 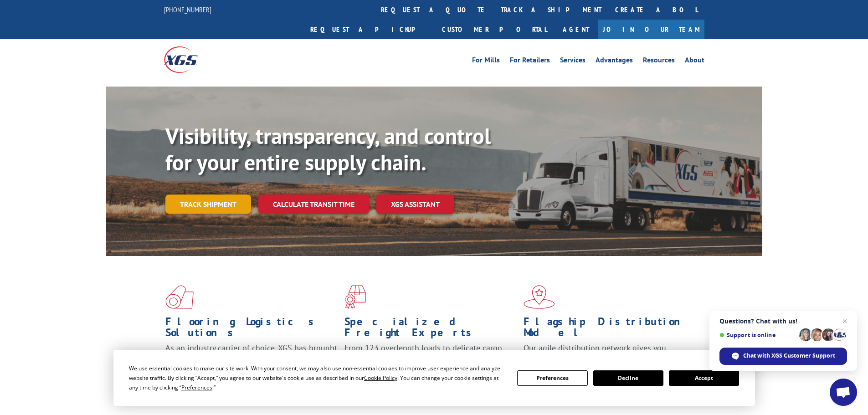 I want to click on button: Decline, so click(x=628, y=378).